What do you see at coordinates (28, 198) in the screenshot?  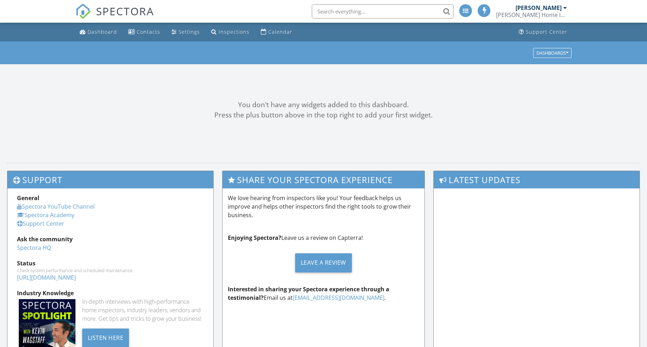 I see `strong: General` at bounding box center [28, 198].